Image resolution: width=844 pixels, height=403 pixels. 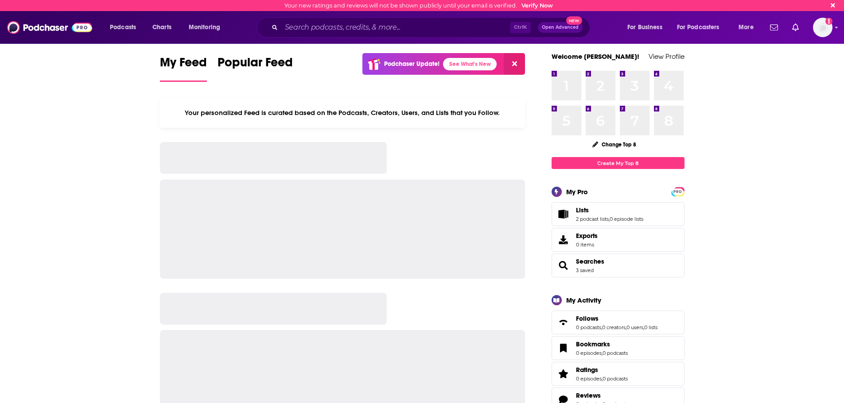 I want to click on button: Change Top 8, so click(x=614, y=144).